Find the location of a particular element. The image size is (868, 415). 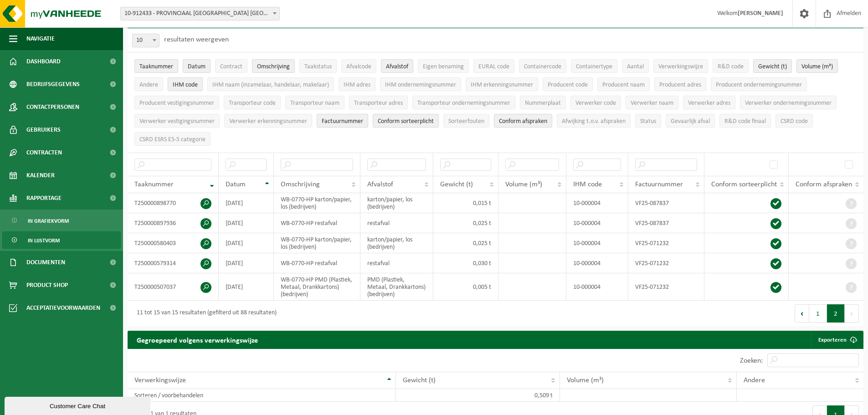

span: Product Shop is located at coordinates (47, 285).